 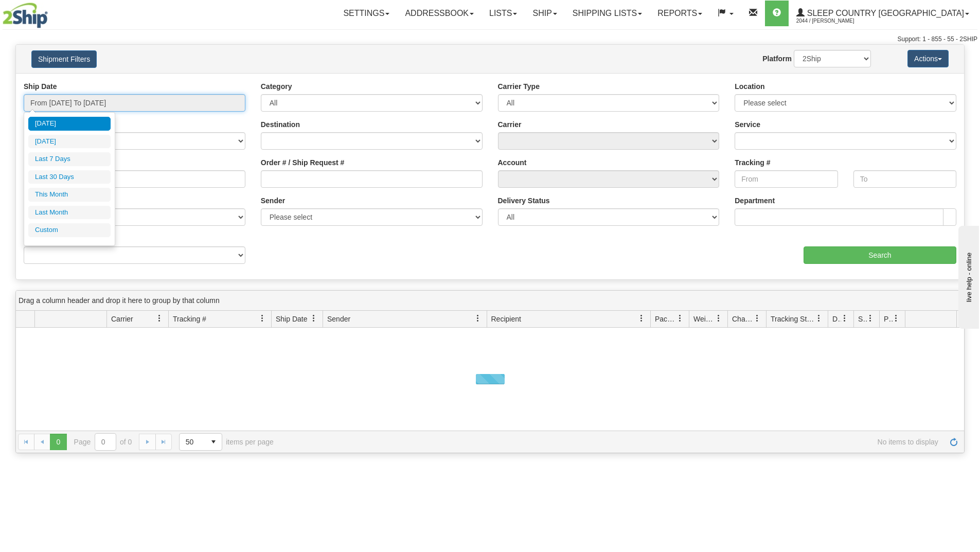 What do you see at coordinates (478, 318) in the screenshot?
I see `a: Sender filter column settings` at bounding box center [478, 318].